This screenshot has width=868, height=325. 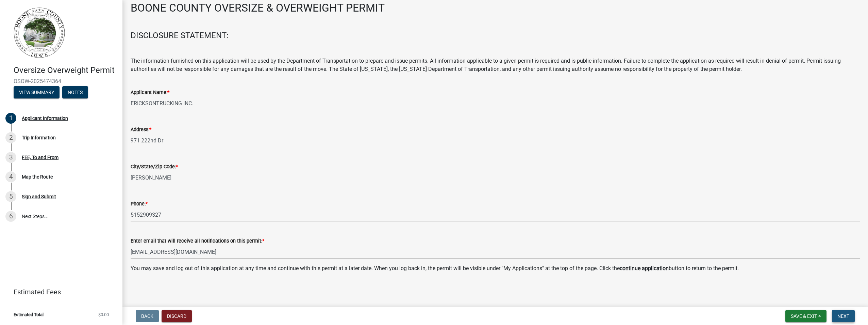 I want to click on label: Address:, so click(x=141, y=130).